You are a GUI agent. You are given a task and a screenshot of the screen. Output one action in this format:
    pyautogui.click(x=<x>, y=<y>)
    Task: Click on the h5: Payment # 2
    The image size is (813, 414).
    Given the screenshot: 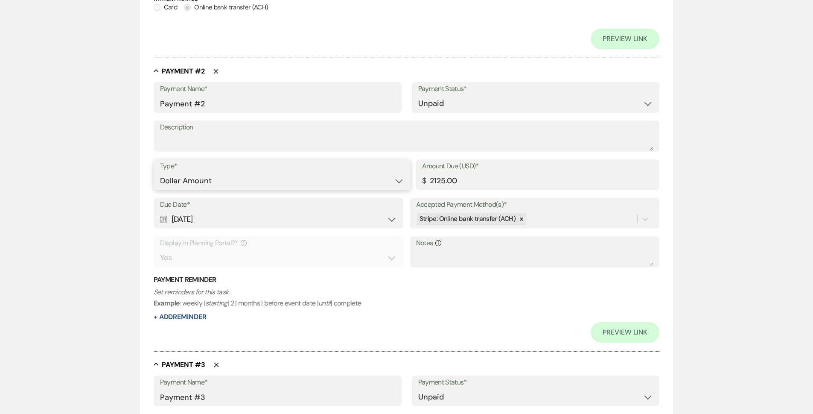 What is the action you would take?
    pyautogui.click(x=183, y=71)
    